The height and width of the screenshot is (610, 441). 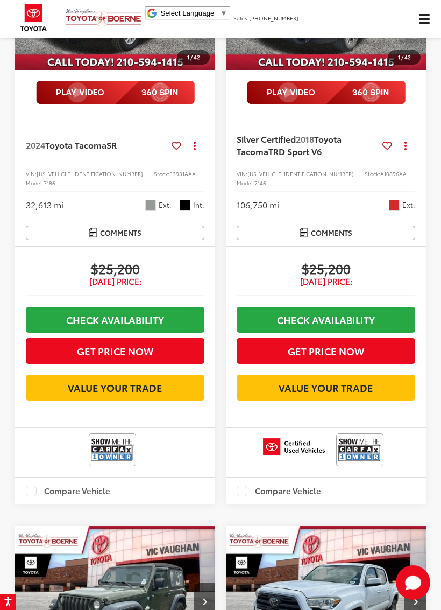 What do you see at coordinates (45, 204) in the screenshot?
I see `div: 32,613 mi` at bounding box center [45, 204].